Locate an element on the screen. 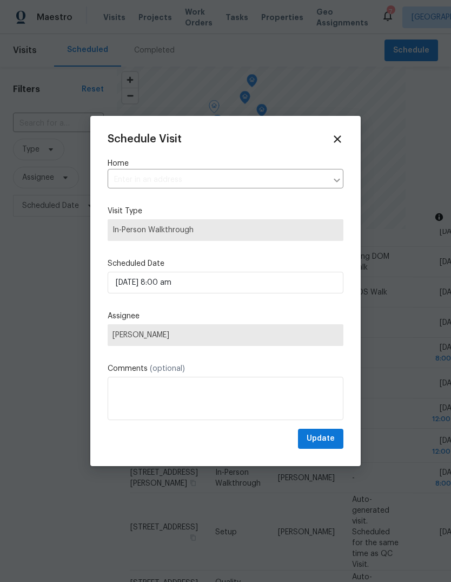 Image resolution: width=451 pixels, height=582 pixels. span: Close is located at coordinates (338, 139).